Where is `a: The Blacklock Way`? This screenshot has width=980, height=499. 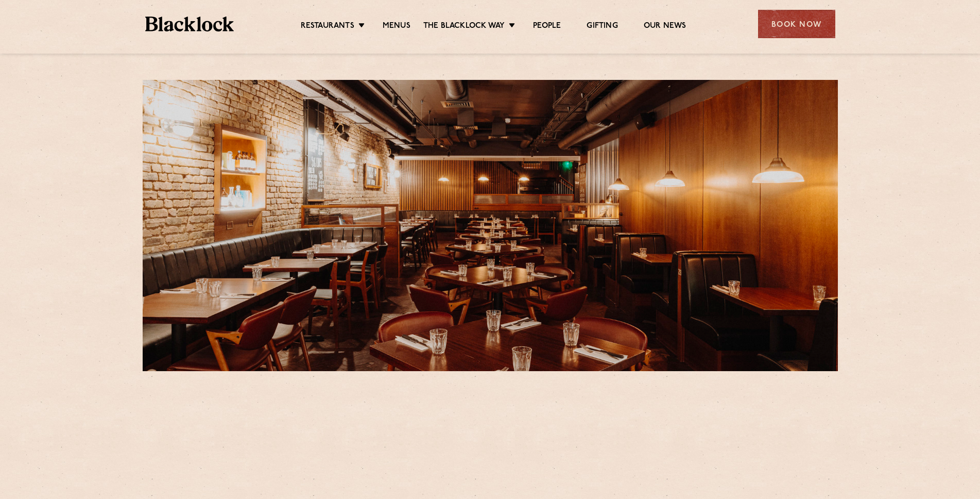
a: The Blacklock Way is located at coordinates (464, 27).